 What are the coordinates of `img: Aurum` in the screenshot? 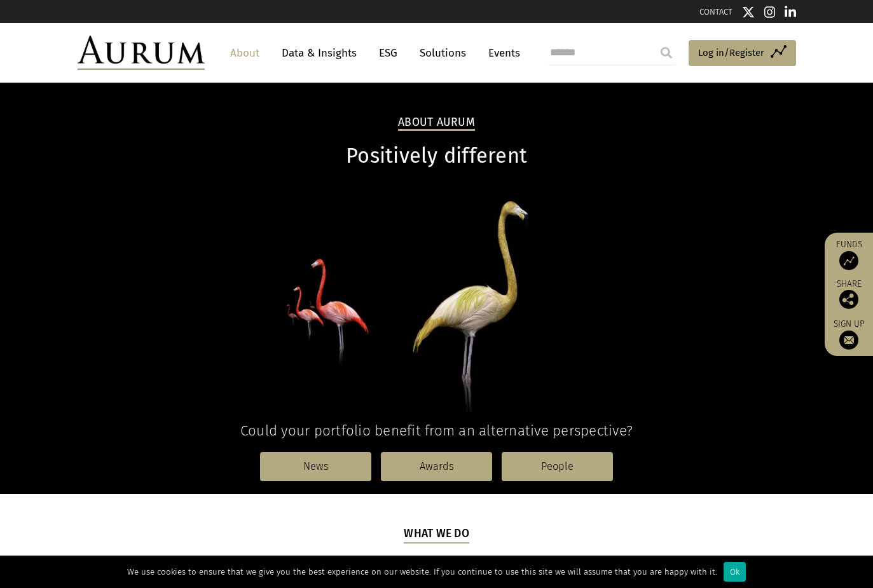 It's located at (142, 53).